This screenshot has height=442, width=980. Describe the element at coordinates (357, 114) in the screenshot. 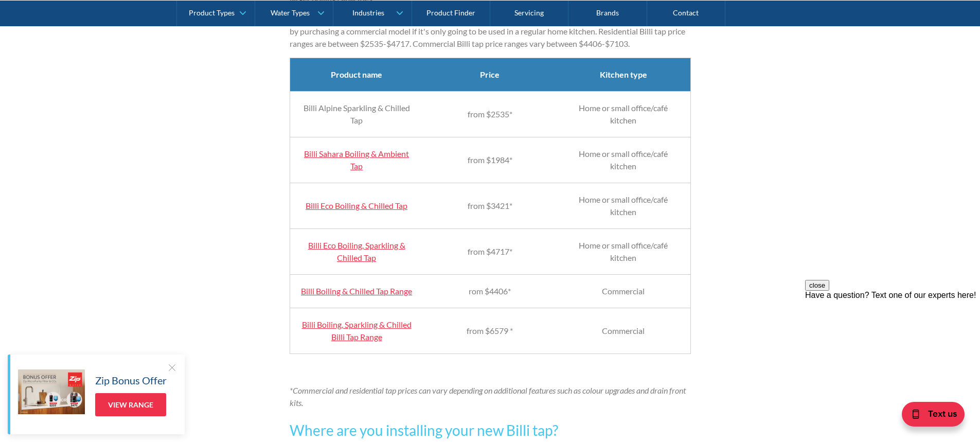

I see `td: Billi Alpine Sparkling & Chilled Tap` at that location.